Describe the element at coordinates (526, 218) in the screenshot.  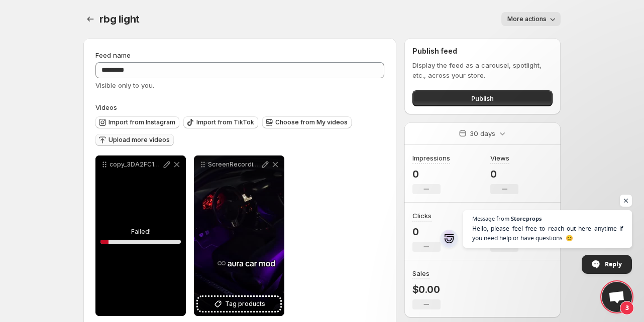
I see `span: Storeprops` at that location.